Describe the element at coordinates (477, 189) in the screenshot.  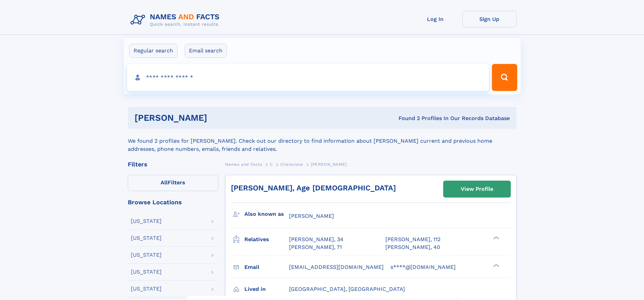
I see `div: View Profile` at that location.